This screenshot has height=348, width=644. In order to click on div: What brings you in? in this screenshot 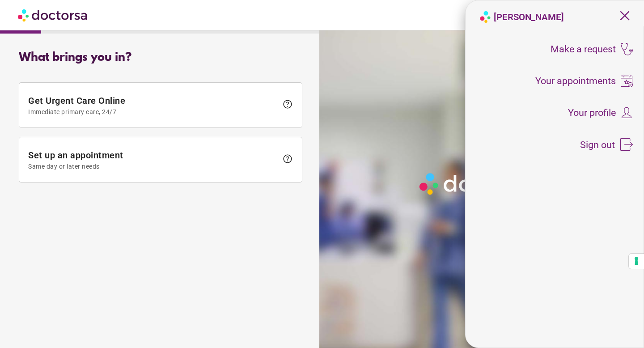, I will do `click(160, 58)`.